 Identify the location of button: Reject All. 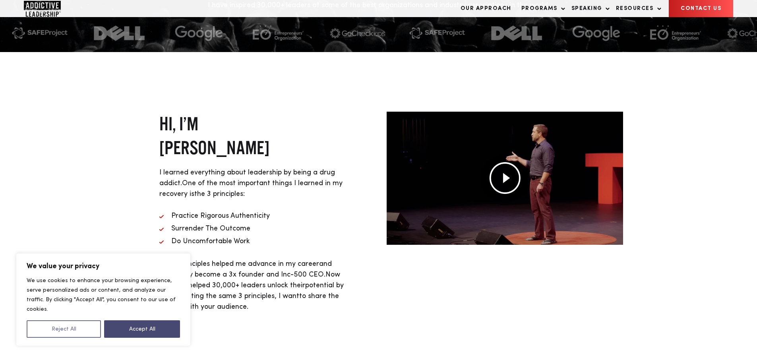
(64, 329).